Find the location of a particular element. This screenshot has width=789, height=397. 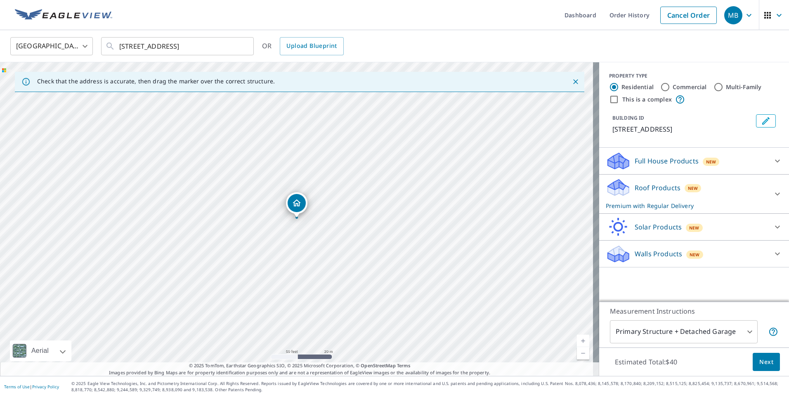

div: OR is located at coordinates (303, 46).